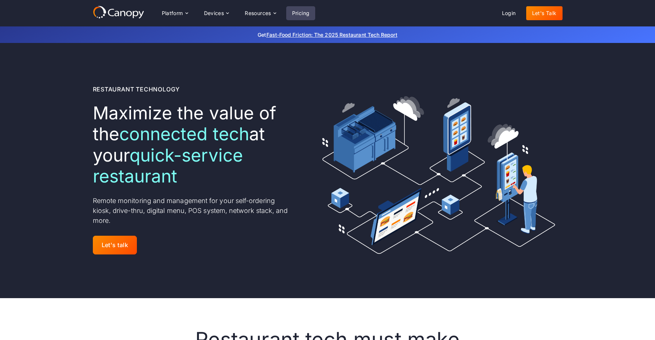 The height and width of the screenshot is (340, 655). I want to click on div: Restaurant Technology, so click(137, 89).